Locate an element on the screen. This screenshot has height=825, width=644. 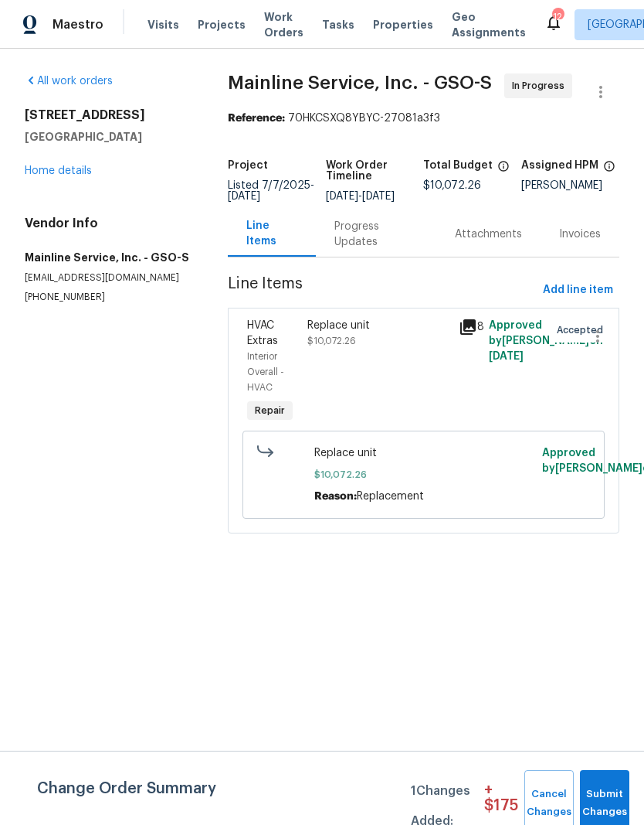
span: 7/7/2025 is located at coordinates (286, 185).